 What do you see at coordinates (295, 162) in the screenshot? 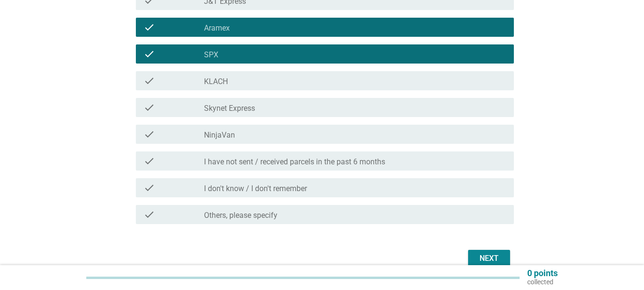
I see `label: I have not sent / received parcels in the past 6 months` at bounding box center [295, 162].